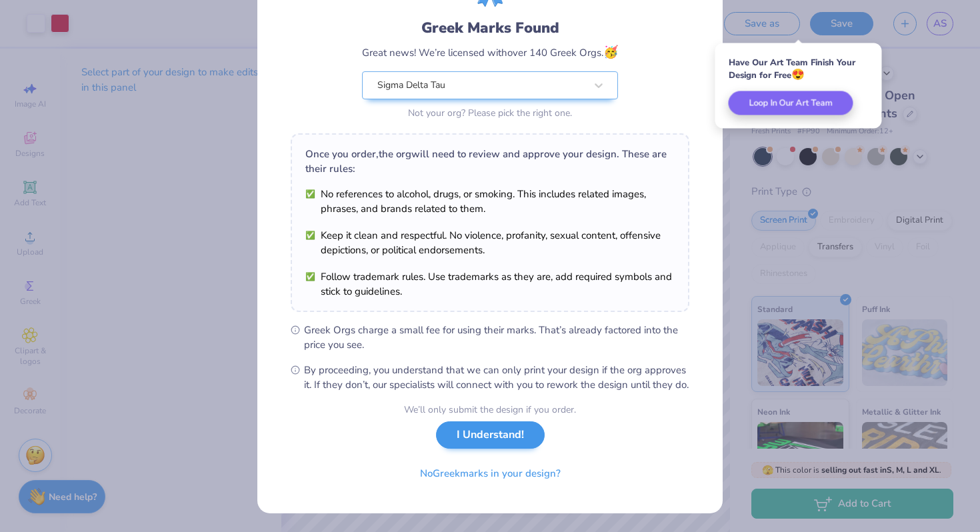 Image resolution: width=980 pixels, height=532 pixels. Describe the element at coordinates (490, 284) in the screenshot. I see `li: Follow trademark rules. Use trademarks as they are, add required symbols and stick to guidelines.` at that location.